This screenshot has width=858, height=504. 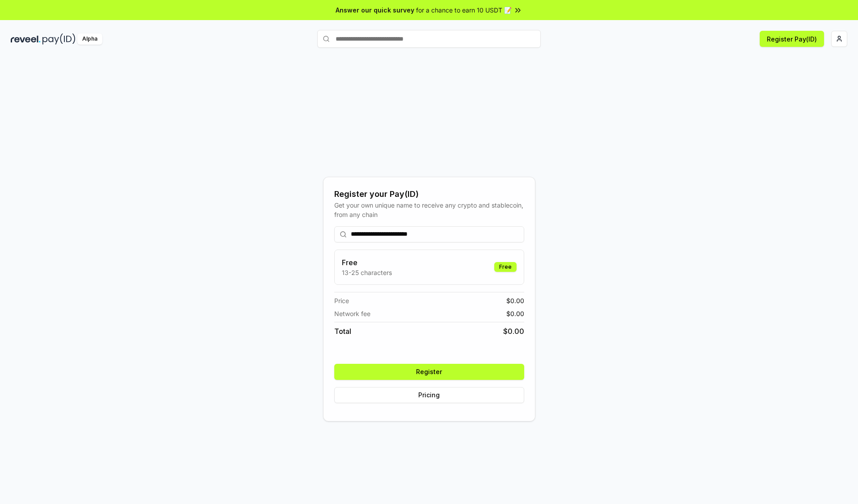 What do you see at coordinates (429, 210) in the screenshot?
I see `div: Get your own unique name to receive any crypto and stablecoin, from any chain` at bounding box center [429, 210].